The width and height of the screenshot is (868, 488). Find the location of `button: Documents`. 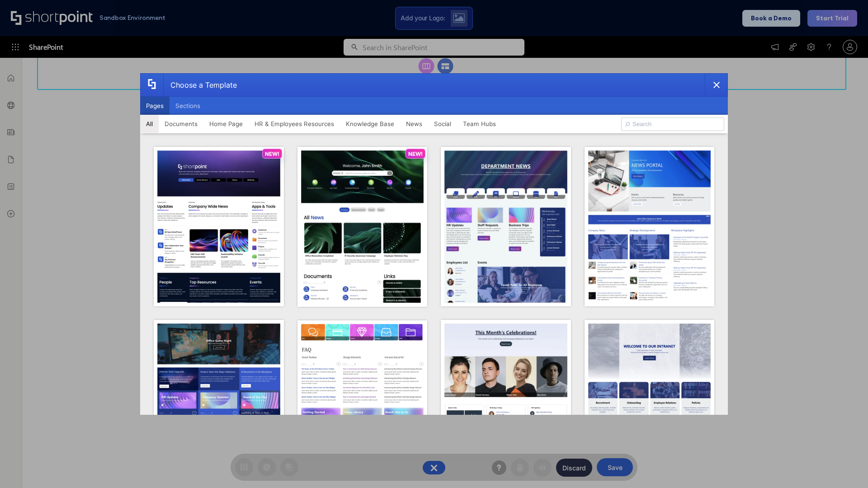

button: Documents is located at coordinates (181, 124).